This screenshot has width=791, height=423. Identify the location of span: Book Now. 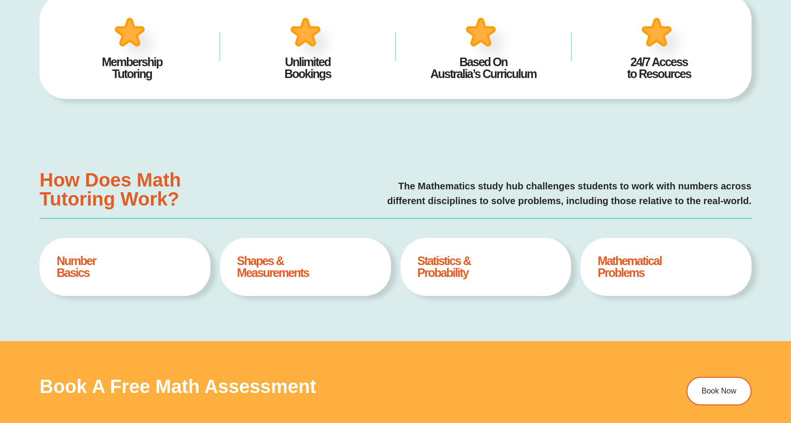
(719, 391).